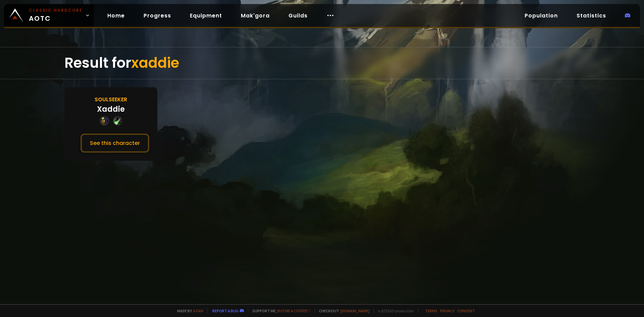 The width and height of the screenshot is (644, 317). Describe the element at coordinates (115, 143) in the screenshot. I see `button: See this character` at that location.